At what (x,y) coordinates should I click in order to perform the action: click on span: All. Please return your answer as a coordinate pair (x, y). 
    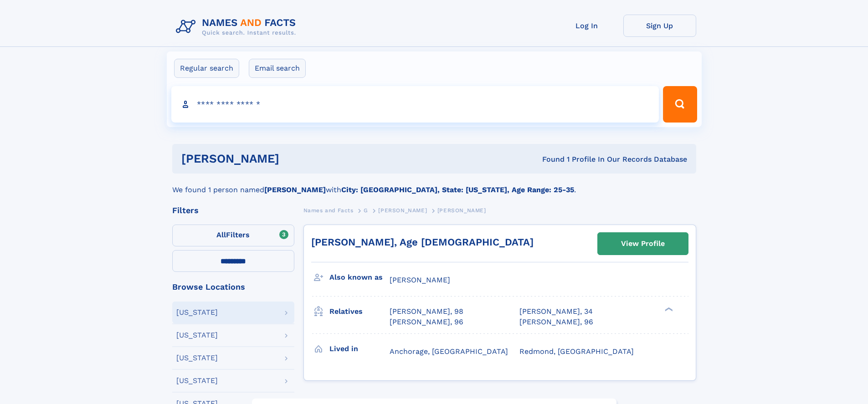
    Looking at the image, I should click on (221, 235).